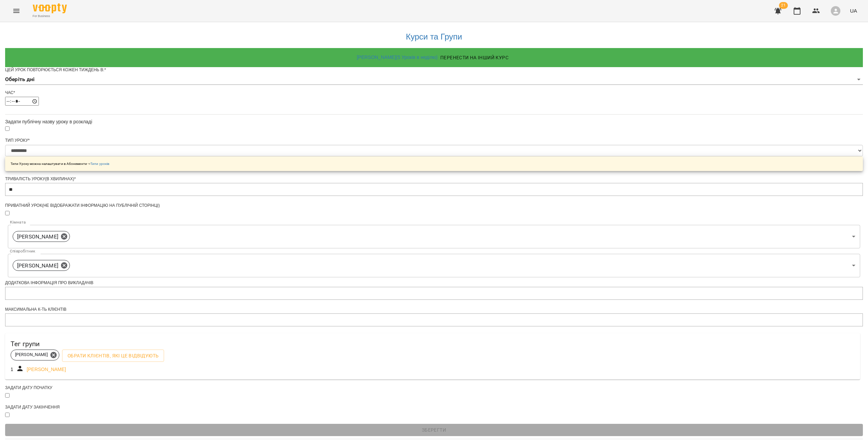  I want to click on div: Задати публічну назву уроку в розкладі, so click(434, 122).